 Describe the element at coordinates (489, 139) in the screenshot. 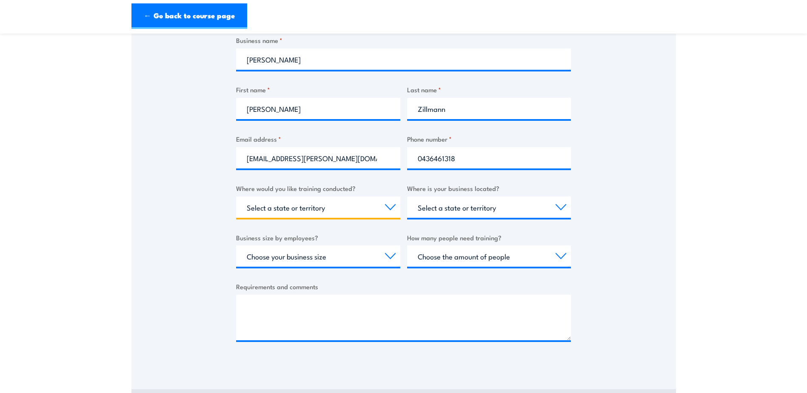

I see `label: Phone number` at that location.